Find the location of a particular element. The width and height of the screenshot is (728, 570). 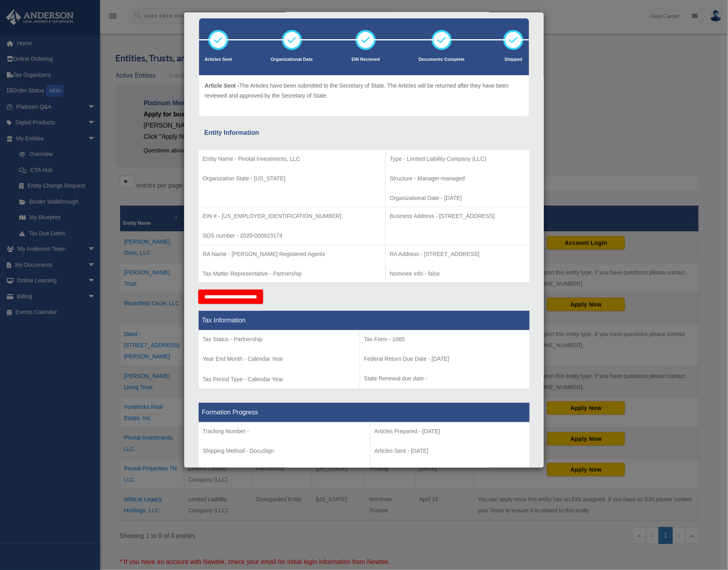

th: Tax Information is located at coordinates (364, 321).